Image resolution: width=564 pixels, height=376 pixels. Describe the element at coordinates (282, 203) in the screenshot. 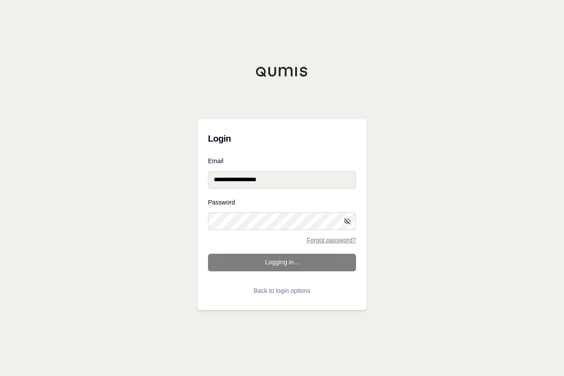

I see `label: Password` at that location.